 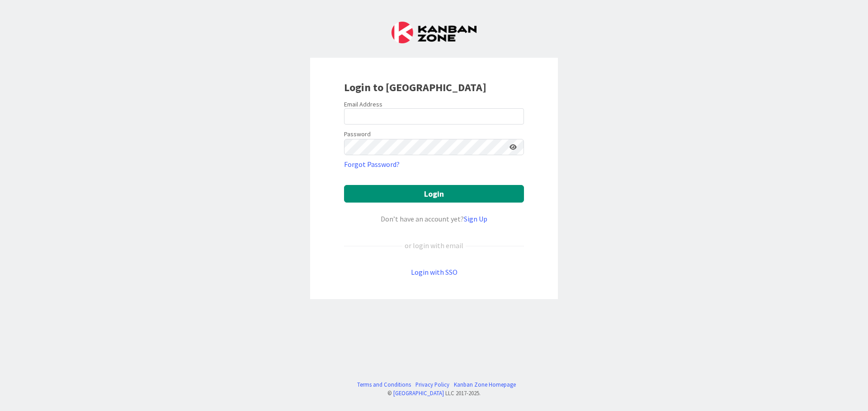 I want to click on a: Sign Up, so click(x=476, y=219).